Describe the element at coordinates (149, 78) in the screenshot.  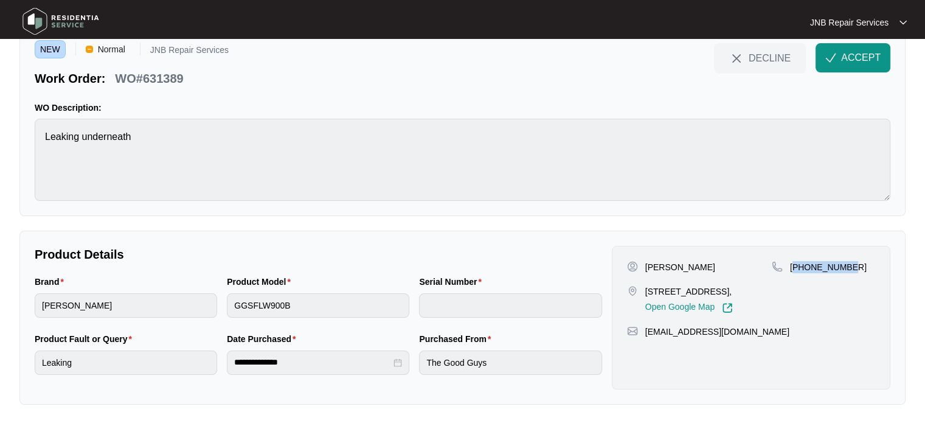
I see `p: WO#631389` at that location.